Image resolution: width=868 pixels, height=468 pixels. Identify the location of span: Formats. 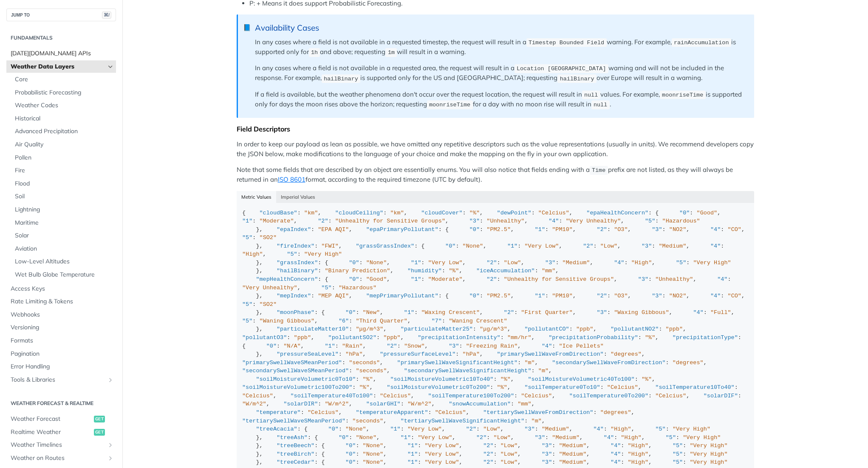
(62, 340).